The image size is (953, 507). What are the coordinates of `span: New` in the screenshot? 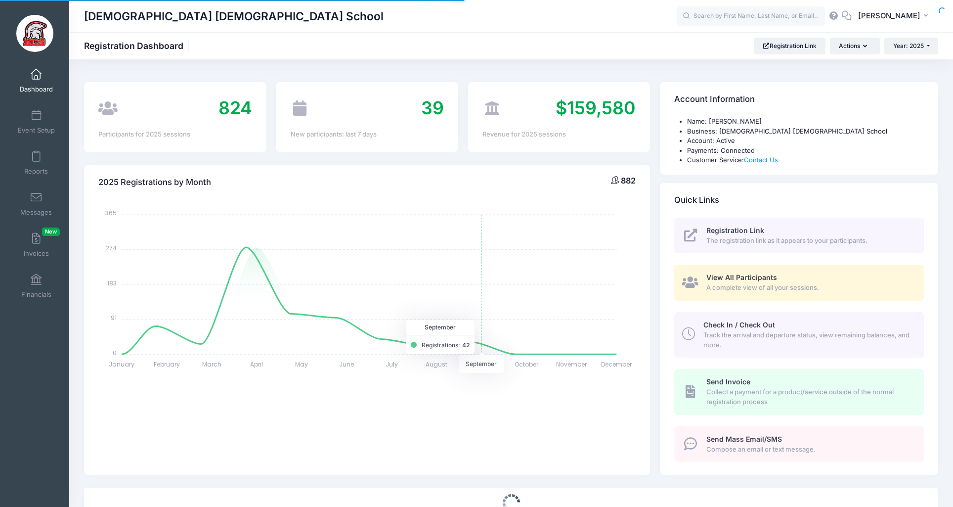 It's located at (51, 231).